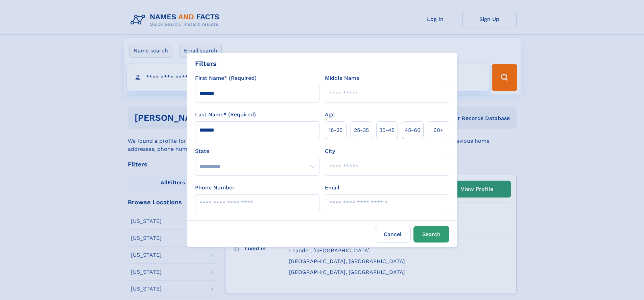 This screenshot has width=644, height=300. I want to click on div: Filters, so click(206, 64).